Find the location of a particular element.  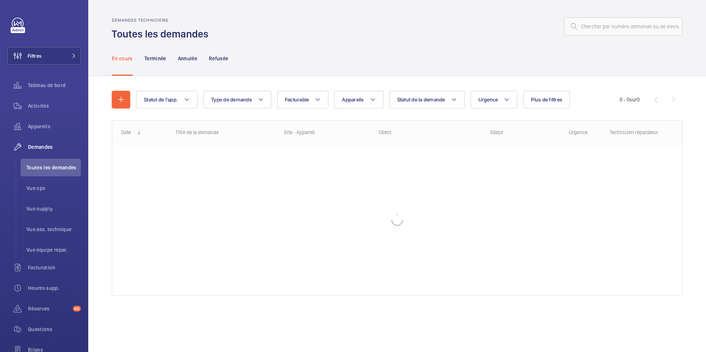

button: Urgence is located at coordinates (494, 100).